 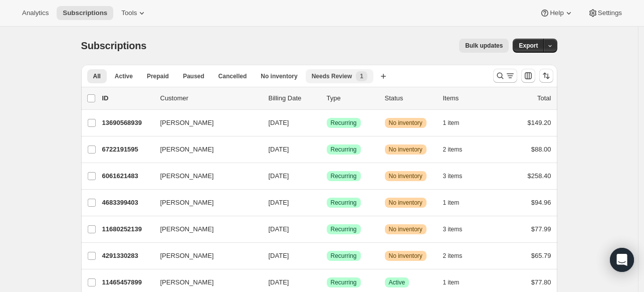 I want to click on p: ID, so click(x=127, y=98).